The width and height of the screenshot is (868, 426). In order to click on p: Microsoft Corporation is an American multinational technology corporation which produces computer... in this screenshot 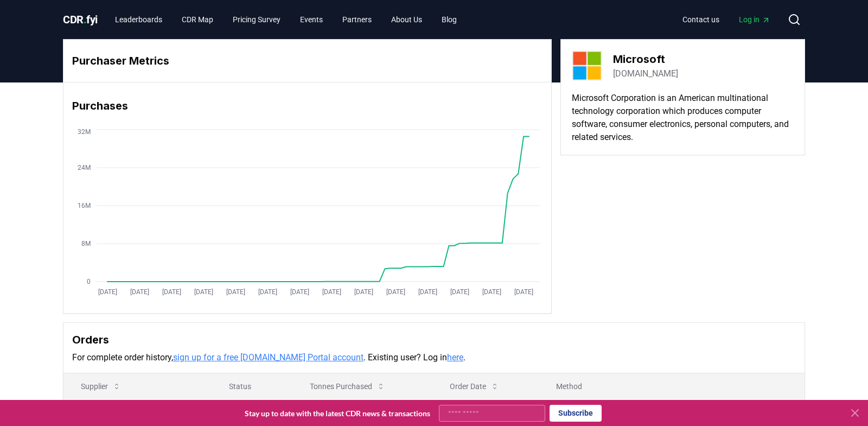, I will do `click(682, 118)`.